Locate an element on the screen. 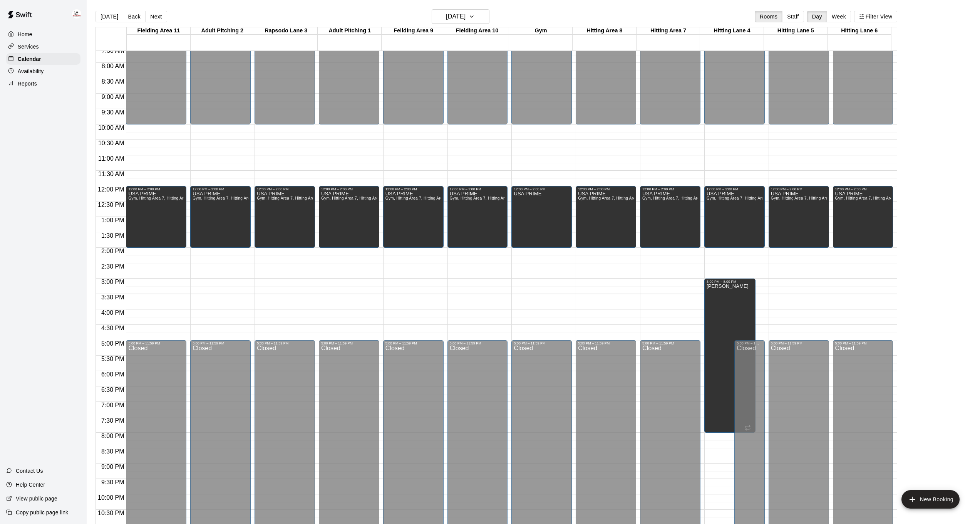 The height and width of the screenshot is (524, 980). div: Calendar is located at coordinates (43, 59).